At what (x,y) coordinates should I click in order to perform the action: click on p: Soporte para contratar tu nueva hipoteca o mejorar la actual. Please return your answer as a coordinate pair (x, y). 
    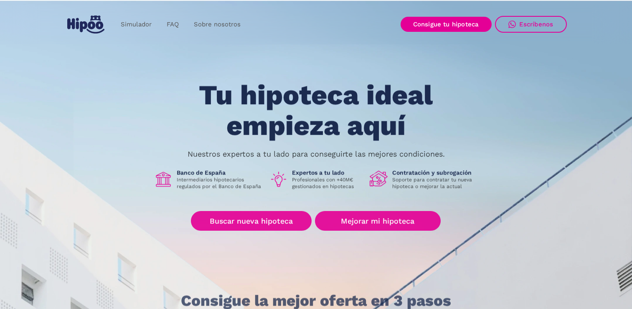
    Looking at the image, I should click on (436, 183).